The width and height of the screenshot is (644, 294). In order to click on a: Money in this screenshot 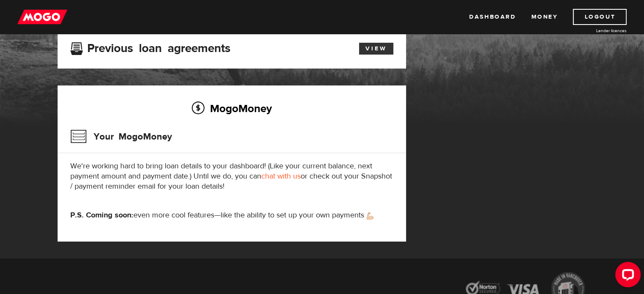, I will do `click(544, 17)`.